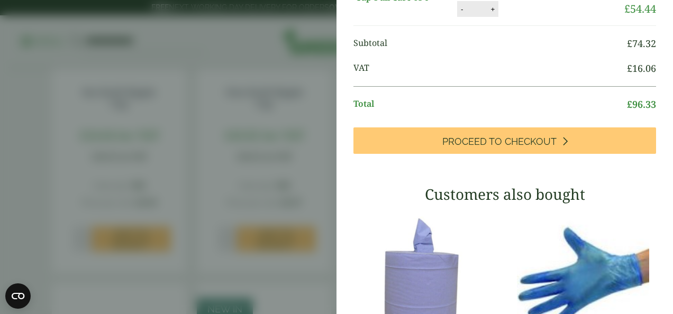 The height and width of the screenshot is (314, 673). Describe the element at coordinates (641, 104) in the screenshot. I see `bdi: 96.33` at that location.